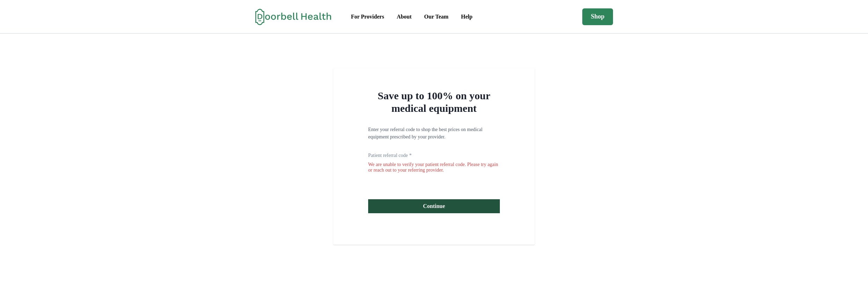 The image size is (868, 302). What do you see at coordinates (404, 17) in the screenshot?
I see `a: About` at bounding box center [404, 17].